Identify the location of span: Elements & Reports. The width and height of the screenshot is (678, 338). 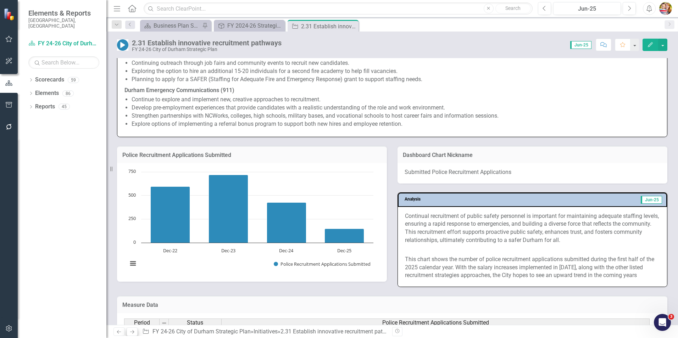
(64, 13).